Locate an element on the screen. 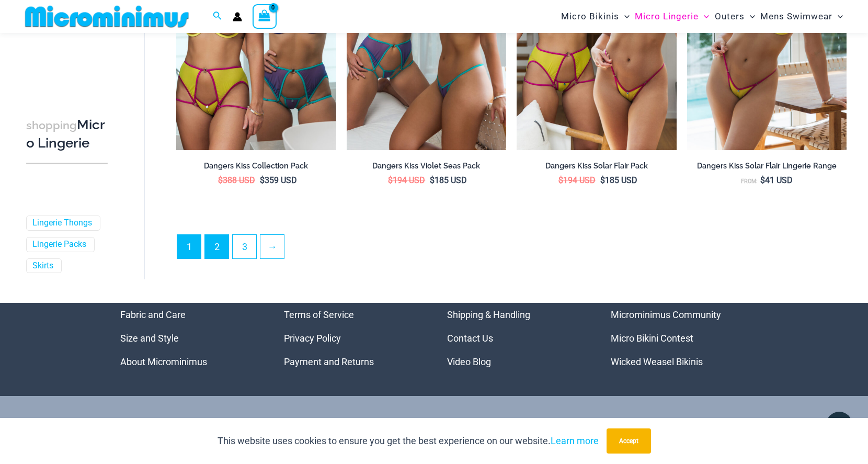 Image resolution: width=868 pixels, height=464 pixels. a: Size and Style is located at coordinates (150, 338).